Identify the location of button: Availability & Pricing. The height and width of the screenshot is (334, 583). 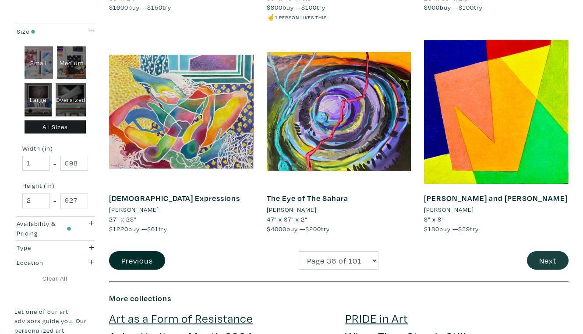
(55, 229).